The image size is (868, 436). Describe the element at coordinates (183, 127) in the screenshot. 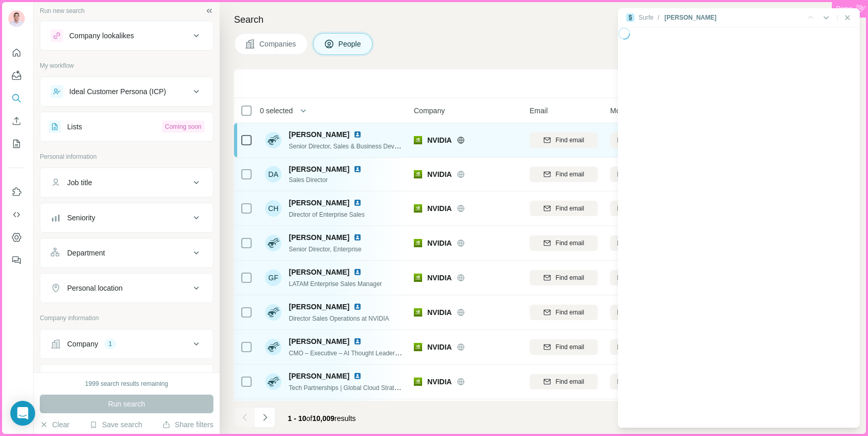

I see `div: Coming soon` at that location.